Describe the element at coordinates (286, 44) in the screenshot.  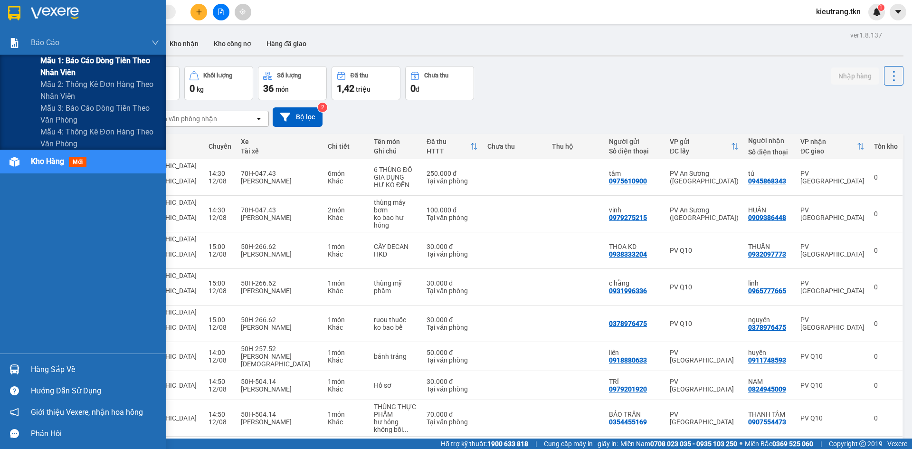
I see `button: Hàng đã giao` at that location.